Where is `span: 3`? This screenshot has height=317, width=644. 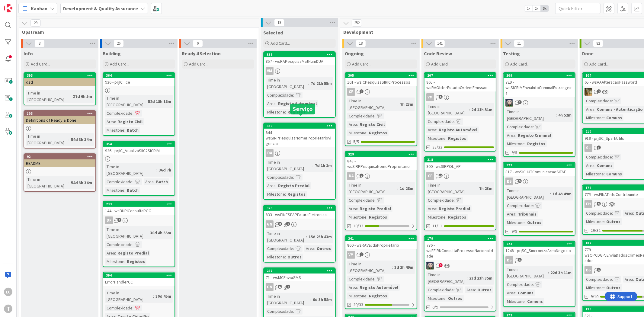
span: 3 is located at coordinates (599, 147).